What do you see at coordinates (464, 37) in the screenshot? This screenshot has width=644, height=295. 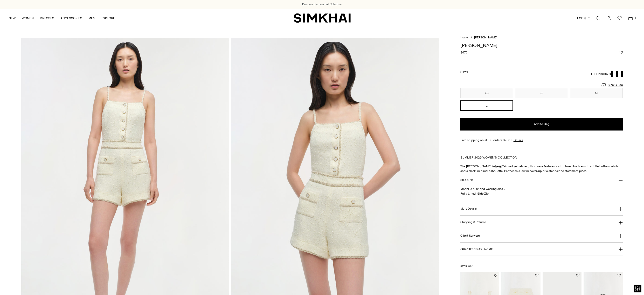 I see `a: Home` at bounding box center [464, 37].